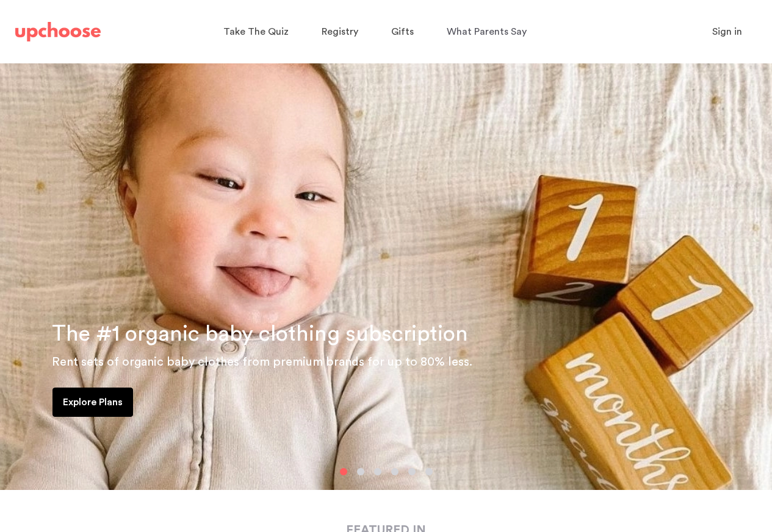 The width and height of the screenshot is (772, 532). What do you see at coordinates (488, 32) in the screenshot?
I see `a: What Parents Say` at bounding box center [488, 32].